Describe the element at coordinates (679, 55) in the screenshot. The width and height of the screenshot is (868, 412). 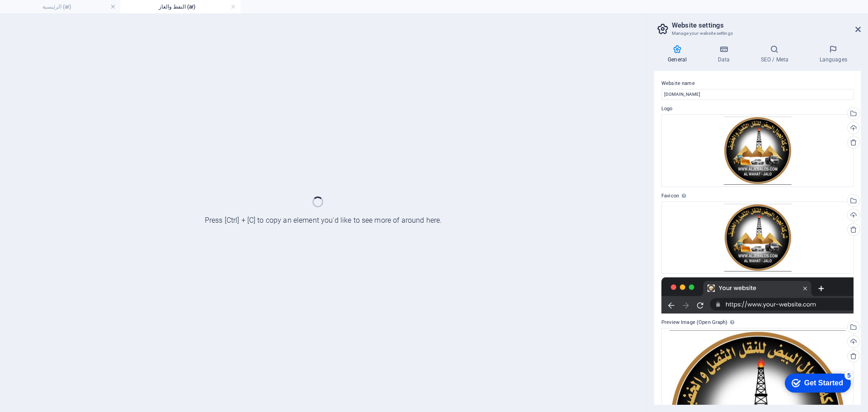
I see `h4: General` at that location.